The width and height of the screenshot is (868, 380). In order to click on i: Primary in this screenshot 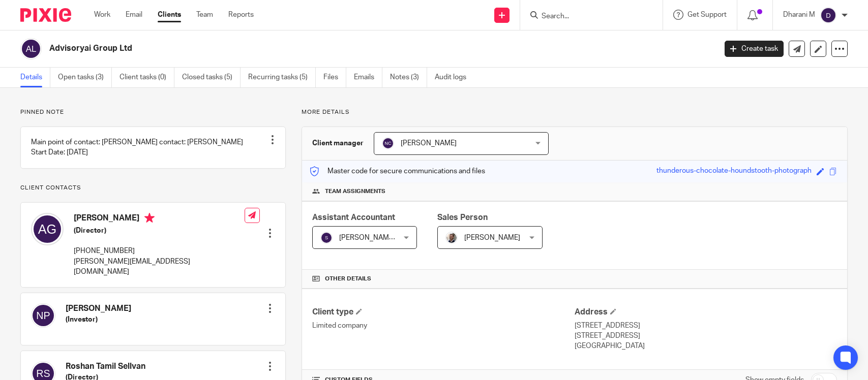, I will do `click(149, 218)`.